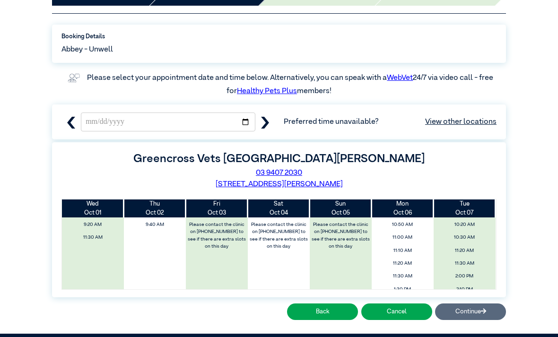 Image resolution: width=558 pixels, height=337 pixels. What do you see at coordinates (464, 276) in the screenshot?
I see `span: 2:00 PM` at bounding box center [464, 276].